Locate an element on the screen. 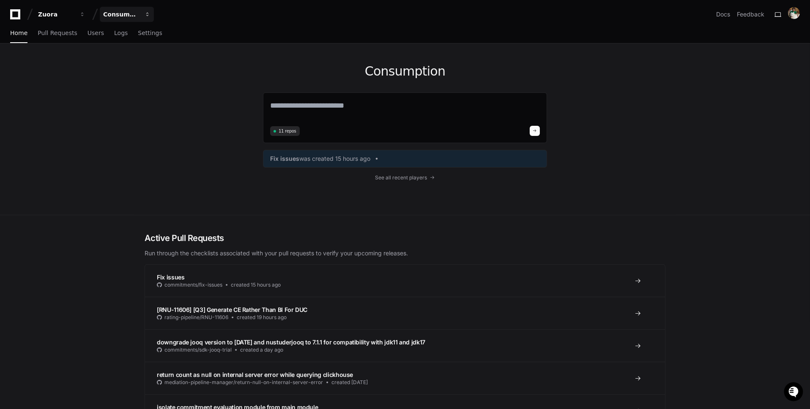 The height and width of the screenshot is (409, 810). a: Settings is located at coordinates (150, 33).